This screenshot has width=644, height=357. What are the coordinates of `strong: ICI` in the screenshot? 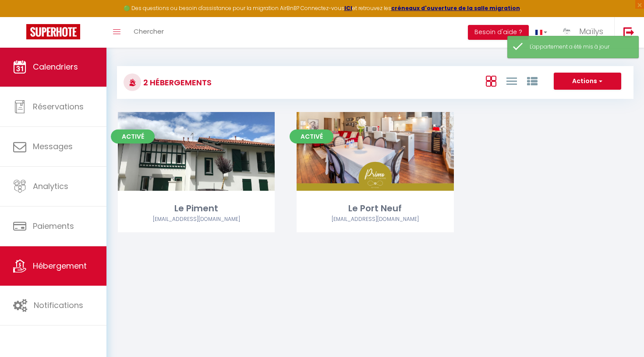 It's located at (348, 8).